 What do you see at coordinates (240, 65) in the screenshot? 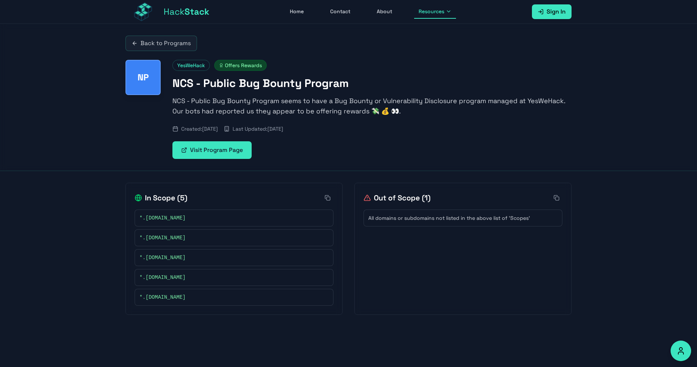
I see `span: Offers Rewards` at bounding box center [240, 65].